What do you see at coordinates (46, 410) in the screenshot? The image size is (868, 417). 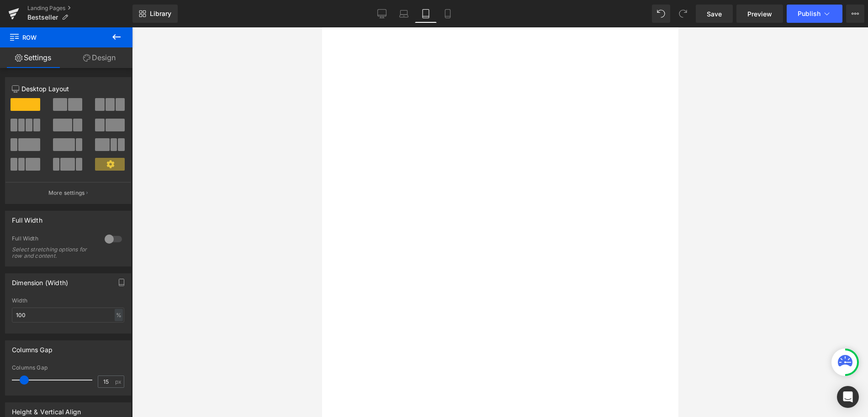 I see `div: Height & Vertical Align` at bounding box center [46, 410].